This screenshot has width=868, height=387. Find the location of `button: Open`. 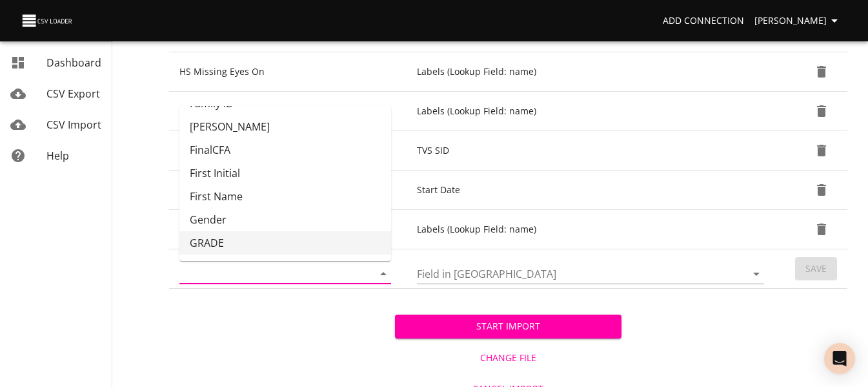

button: Open is located at coordinates (756, 274).